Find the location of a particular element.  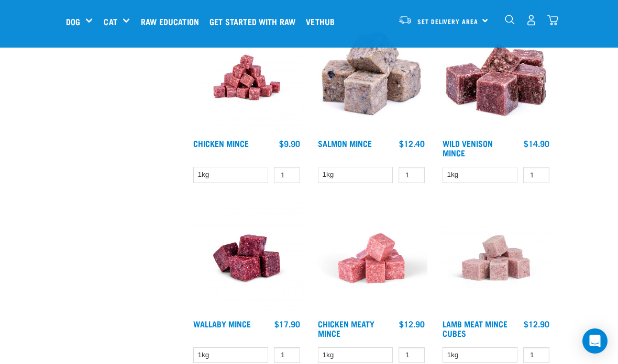

a: Salmon Mince is located at coordinates (345, 143).